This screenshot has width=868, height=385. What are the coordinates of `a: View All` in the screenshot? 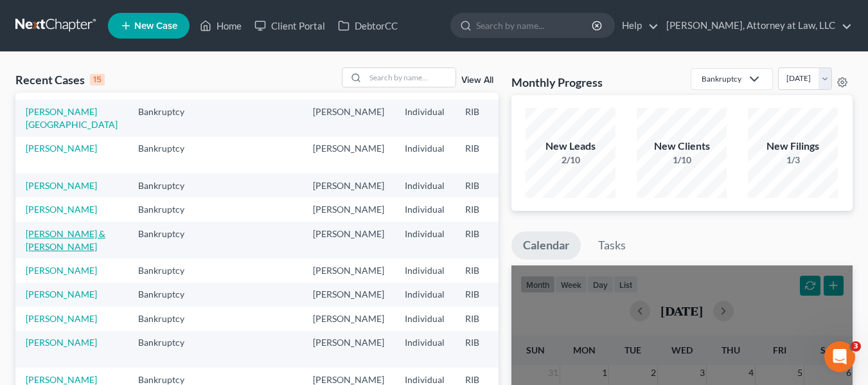 It's located at (477, 81).